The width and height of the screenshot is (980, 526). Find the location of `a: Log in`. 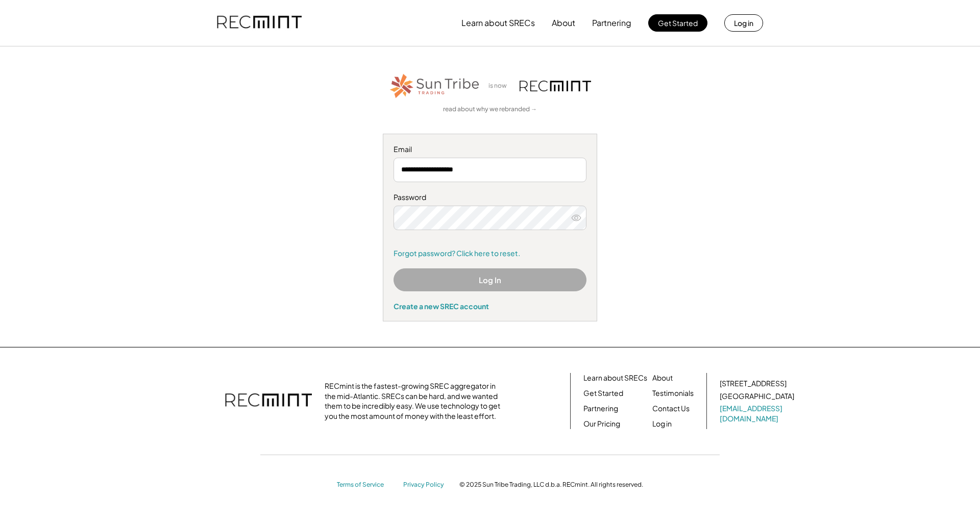

a: Log in is located at coordinates (662, 424).